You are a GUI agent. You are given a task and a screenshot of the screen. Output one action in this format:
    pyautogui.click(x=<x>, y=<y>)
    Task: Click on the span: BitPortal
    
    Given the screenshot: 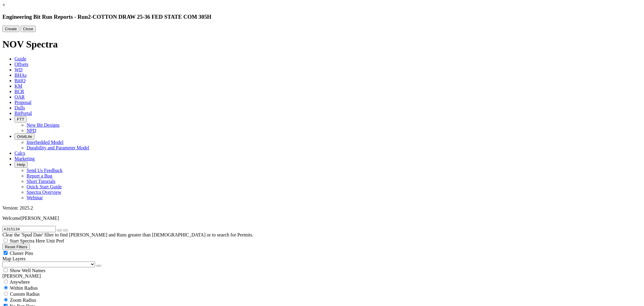 What is the action you would take?
    pyautogui.click(x=24, y=113)
    